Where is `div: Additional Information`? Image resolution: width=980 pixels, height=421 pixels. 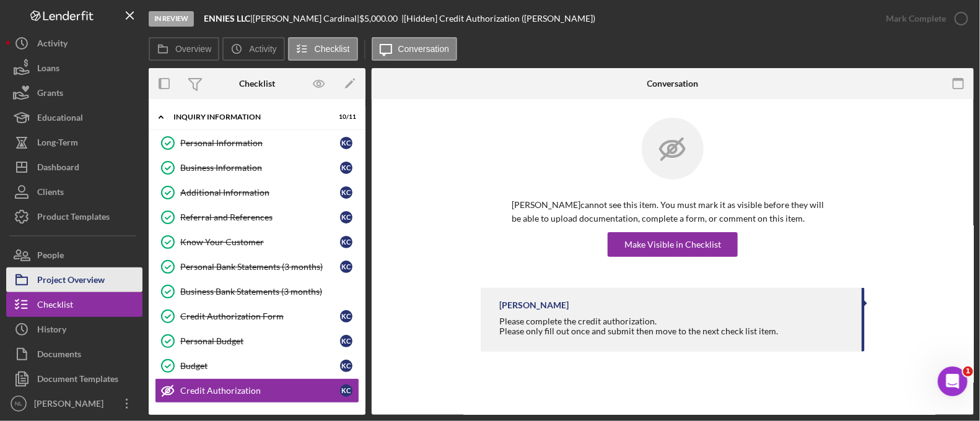 div: Additional Information is located at coordinates (260, 192).